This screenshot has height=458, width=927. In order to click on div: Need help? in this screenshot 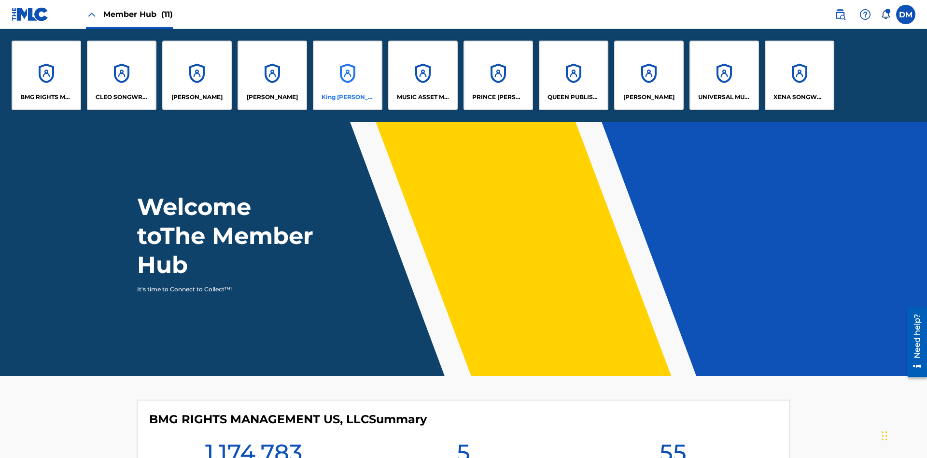, I will do `click(17, 34)`.